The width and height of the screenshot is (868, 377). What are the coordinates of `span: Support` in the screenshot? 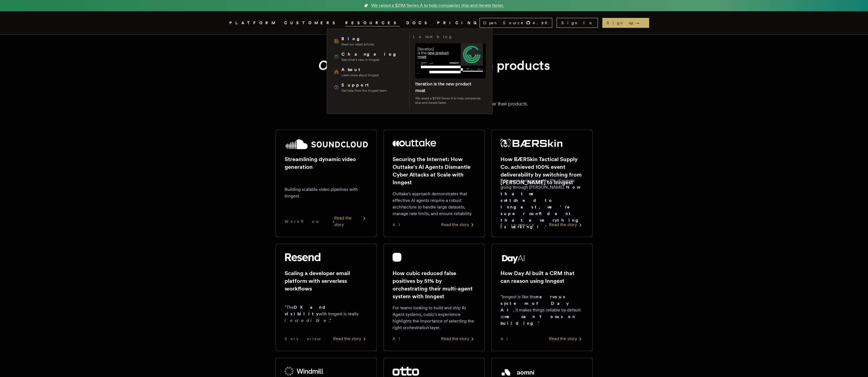 It's located at (364, 85).